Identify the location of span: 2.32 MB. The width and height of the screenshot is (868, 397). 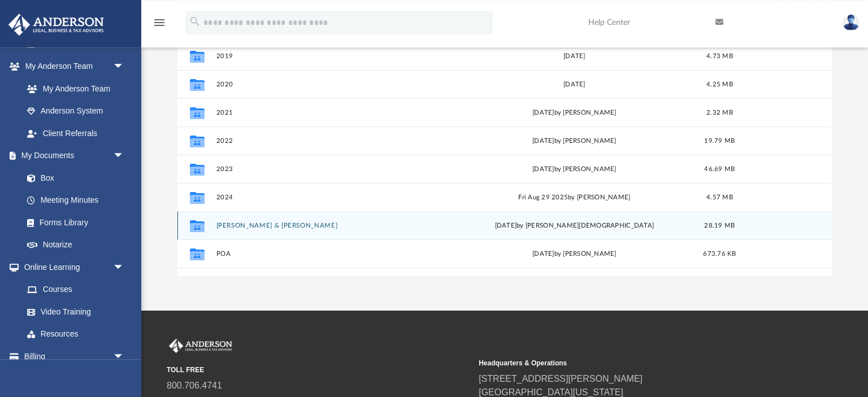
(719, 112).